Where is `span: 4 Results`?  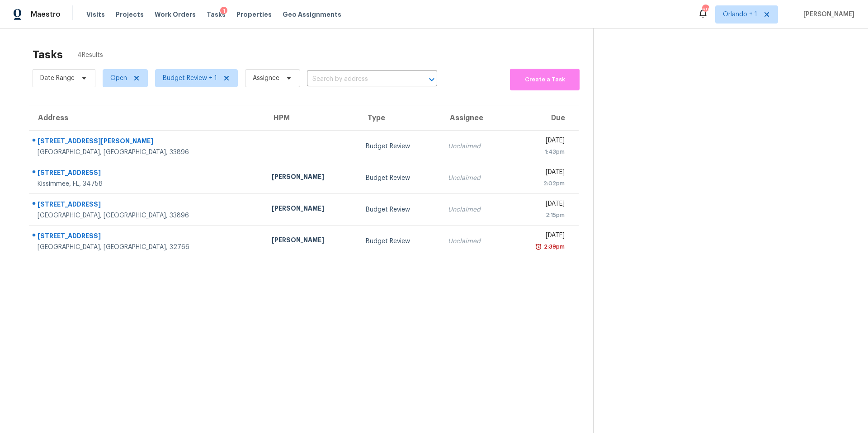 span: 4 Results is located at coordinates (90, 55).